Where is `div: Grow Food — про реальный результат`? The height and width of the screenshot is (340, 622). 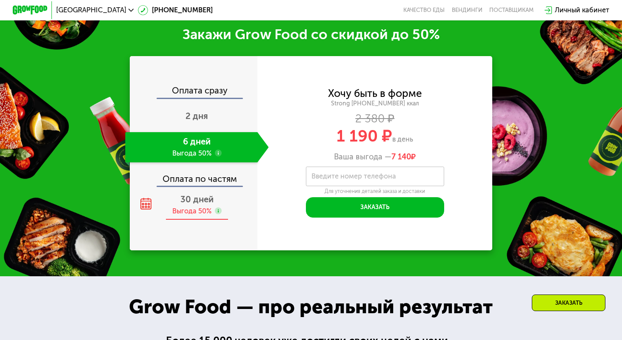 div: Grow Food — про реальный результат is located at coordinates (310, 307).